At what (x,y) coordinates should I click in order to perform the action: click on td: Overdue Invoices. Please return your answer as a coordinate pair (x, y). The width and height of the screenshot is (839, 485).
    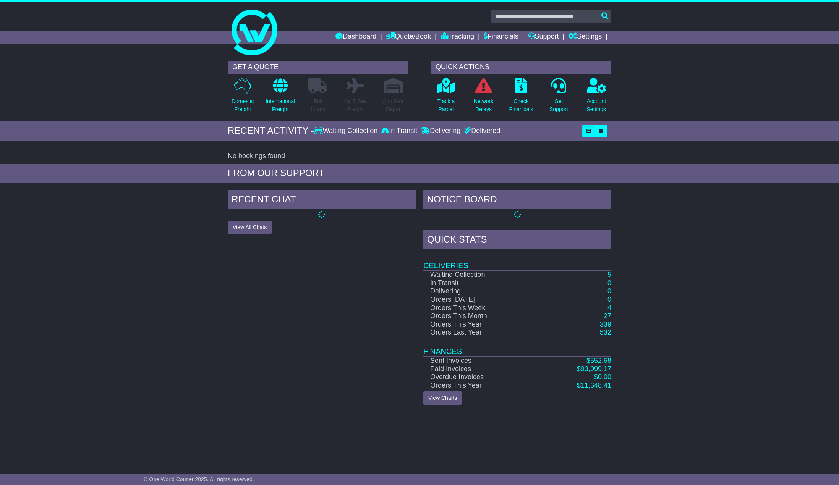
    Looking at the image, I should click on (480, 378).